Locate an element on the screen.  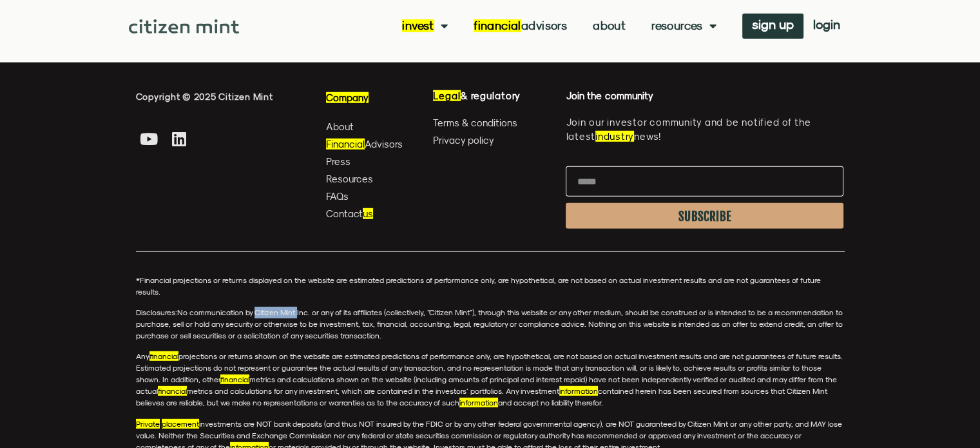
mark: placement is located at coordinates (181, 423).